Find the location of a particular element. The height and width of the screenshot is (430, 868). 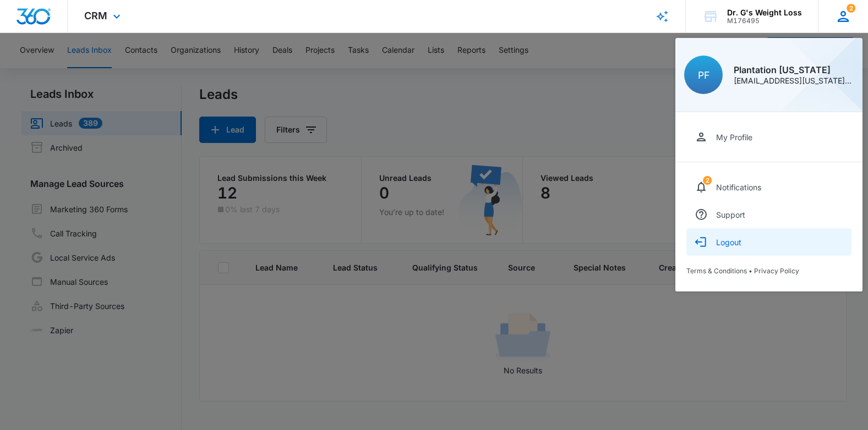

div: My Profile is located at coordinates (734, 137).